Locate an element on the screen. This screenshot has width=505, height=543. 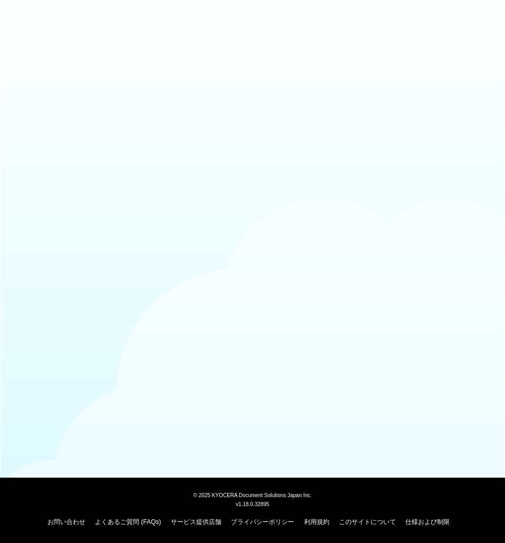
span: v1.18.0.32895 is located at coordinates (252, 504).